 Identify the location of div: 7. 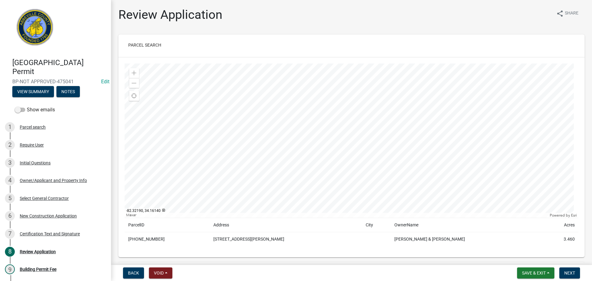
(10, 234).